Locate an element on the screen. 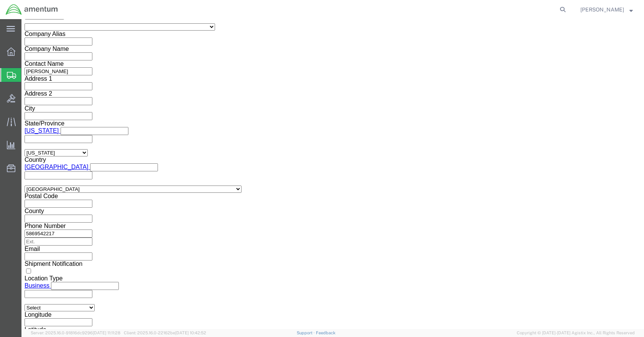  a: Feedback is located at coordinates (325, 333).